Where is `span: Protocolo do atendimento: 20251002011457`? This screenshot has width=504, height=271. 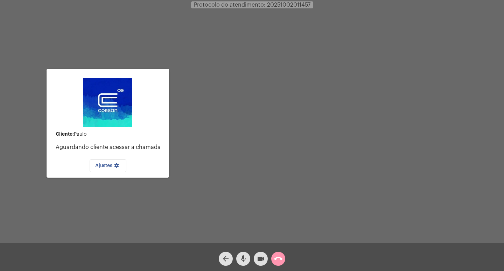
span: Protocolo do atendimento: 20251002011457 is located at coordinates (252, 5).